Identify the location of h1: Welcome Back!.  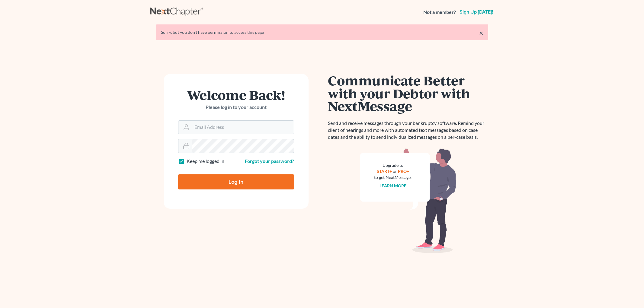
(236, 95).